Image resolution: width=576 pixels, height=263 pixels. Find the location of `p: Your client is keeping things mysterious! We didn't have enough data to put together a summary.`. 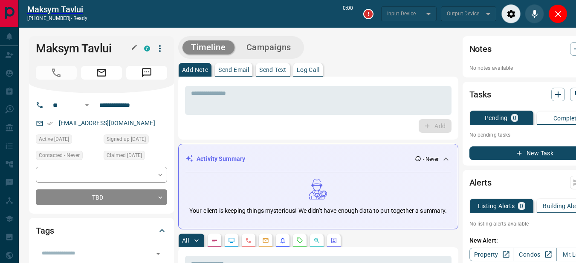

p: Your client is keeping things mysterious! We didn't have enough data to put together a summary. is located at coordinates (318, 211).